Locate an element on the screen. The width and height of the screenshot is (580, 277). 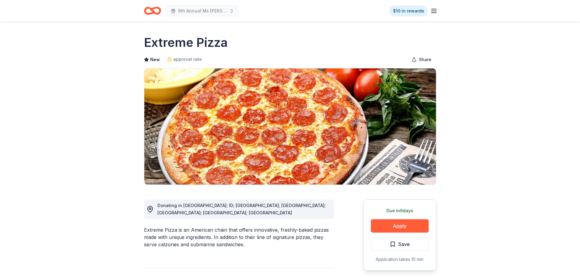
button: Apply is located at coordinates (399, 226).